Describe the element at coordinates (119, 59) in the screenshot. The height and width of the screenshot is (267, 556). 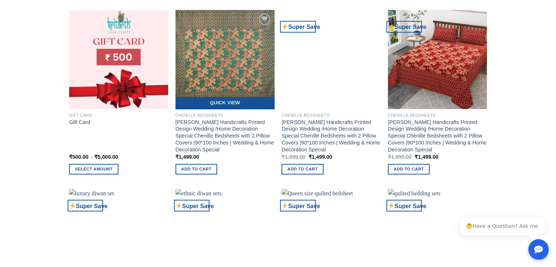
I see `img: Gift Card` at that location.